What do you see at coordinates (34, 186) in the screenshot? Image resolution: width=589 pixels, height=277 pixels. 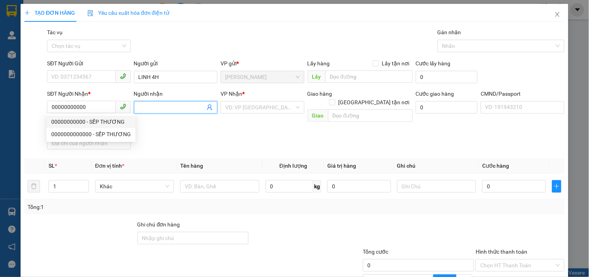 I see `button: delete` at bounding box center [34, 186].